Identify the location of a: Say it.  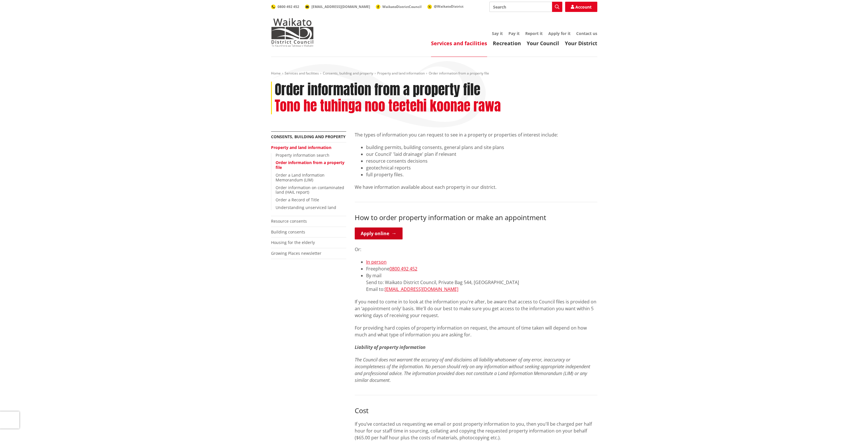
(497, 33).